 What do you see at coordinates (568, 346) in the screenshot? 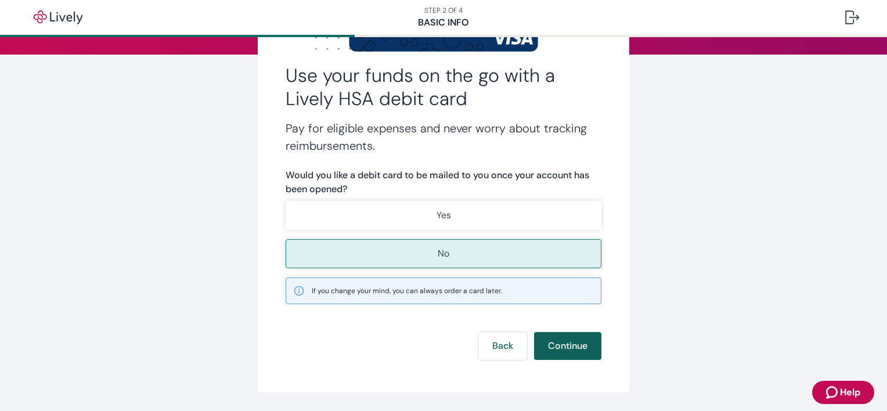
I see `button: Continue` at bounding box center [568, 346].